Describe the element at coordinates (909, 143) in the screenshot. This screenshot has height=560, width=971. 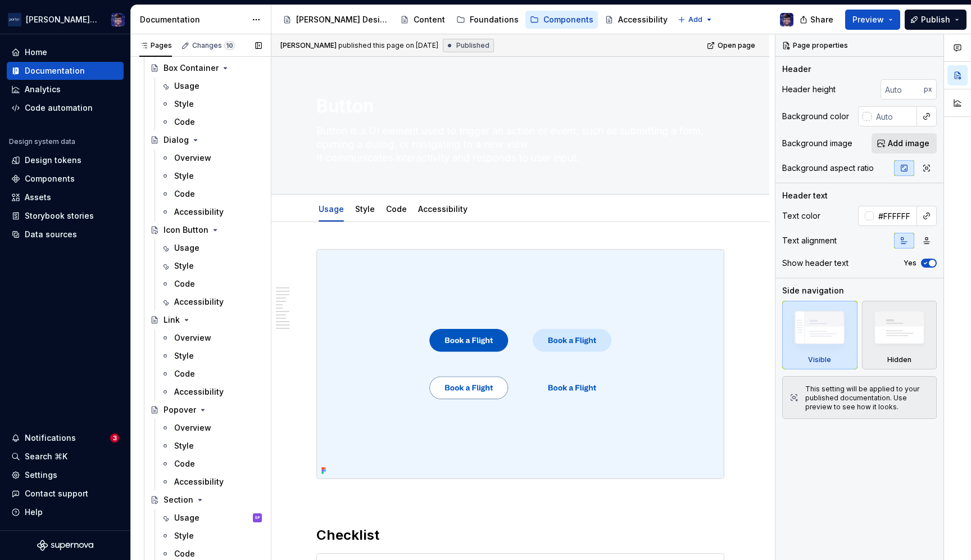
I see `span: Add image` at that location.